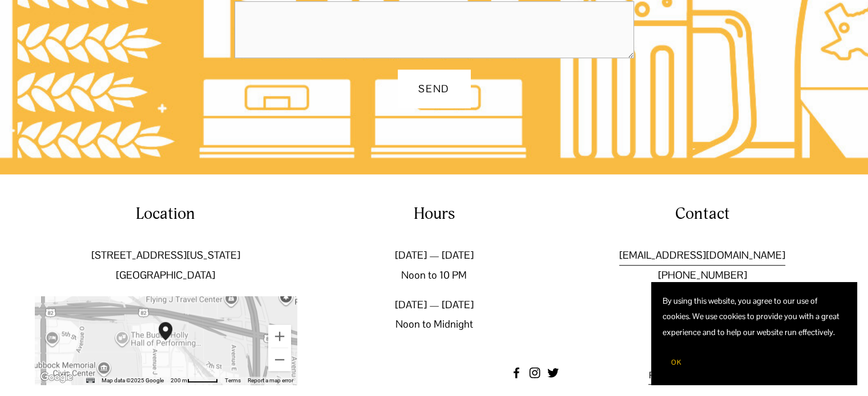 Image resolution: width=868 pixels, height=396 pixels. I want to click on a: twitter-unauth, so click(553, 373).